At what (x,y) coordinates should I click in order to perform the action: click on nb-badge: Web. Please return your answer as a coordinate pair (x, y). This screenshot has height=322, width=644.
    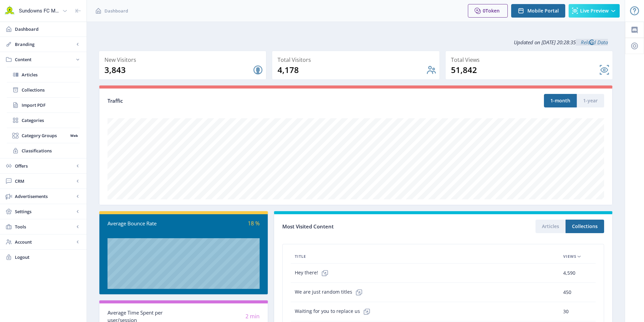
    Looking at the image, I should click on (74, 136).